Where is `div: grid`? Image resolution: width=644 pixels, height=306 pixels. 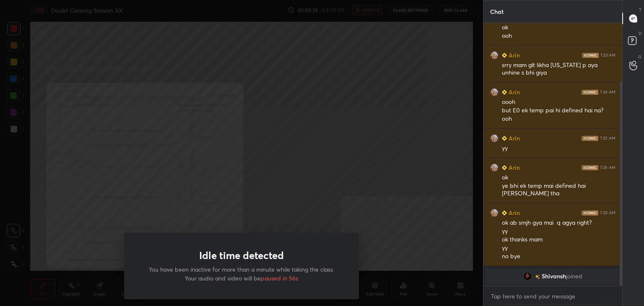
div: grid is located at coordinates (552, 155).